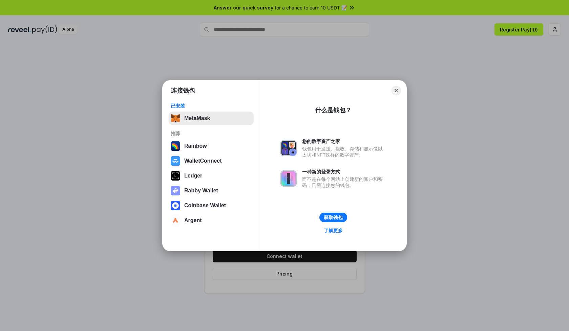  What do you see at coordinates (211, 146) in the screenshot?
I see `button: Rainbow` at bounding box center [211, 146].